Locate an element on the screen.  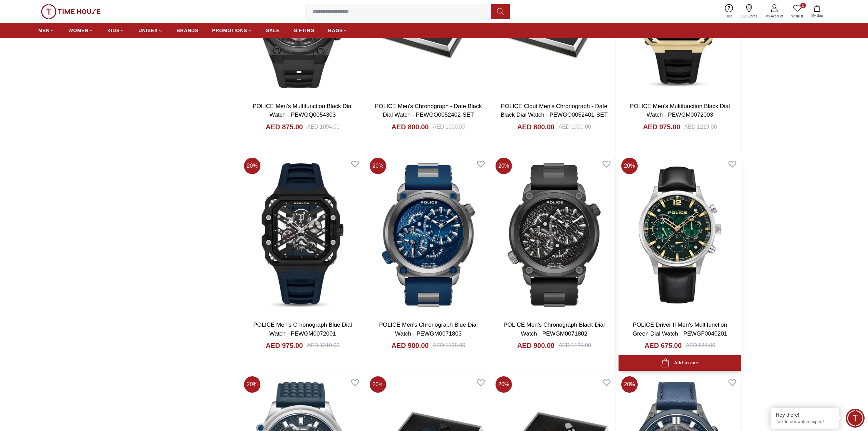
a: POLICE Men's Multifunction Black Dial Watch - PEWGM0072003 is located at coordinates (680, 110).